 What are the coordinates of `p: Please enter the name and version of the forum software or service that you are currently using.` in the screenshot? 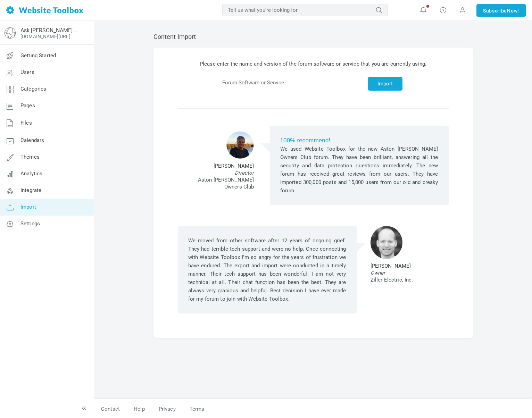 It's located at (313, 64).